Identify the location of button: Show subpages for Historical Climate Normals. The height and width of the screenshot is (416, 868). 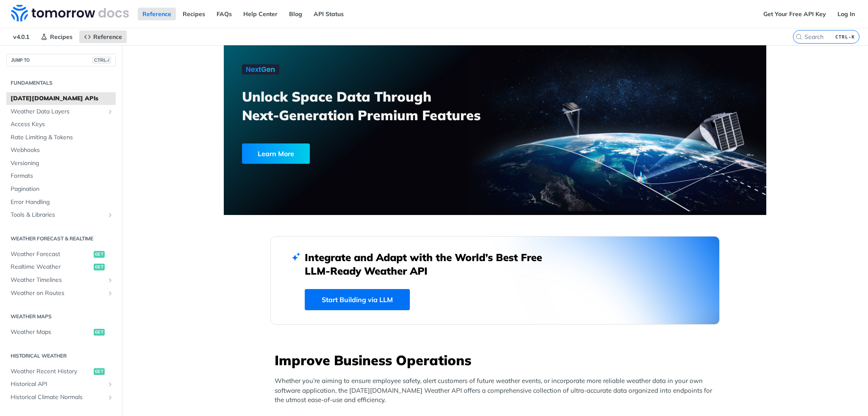
(110, 398).